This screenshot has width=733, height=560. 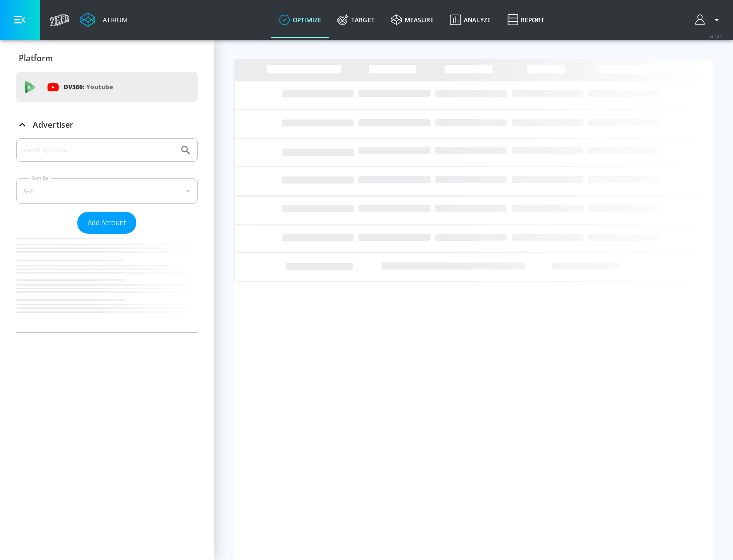 What do you see at coordinates (107, 223) in the screenshot?
I see `span: Add Account` at bounding box center [107, 223].